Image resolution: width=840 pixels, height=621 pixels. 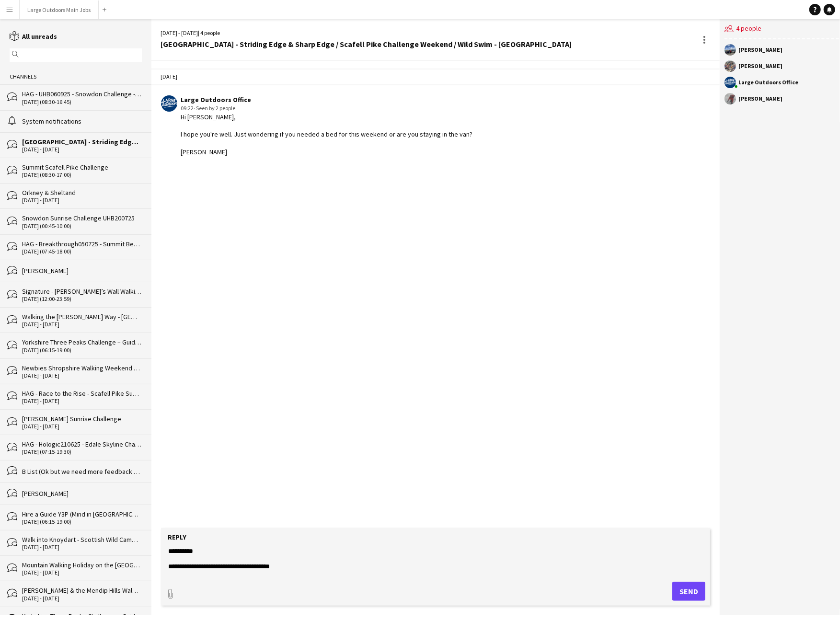 What do you see at coordinates (82, 444) in the screenshot?
I see `div: HAG - Hologic210625 - Edale Skyline Challenge` at bounding box center [82, 444].